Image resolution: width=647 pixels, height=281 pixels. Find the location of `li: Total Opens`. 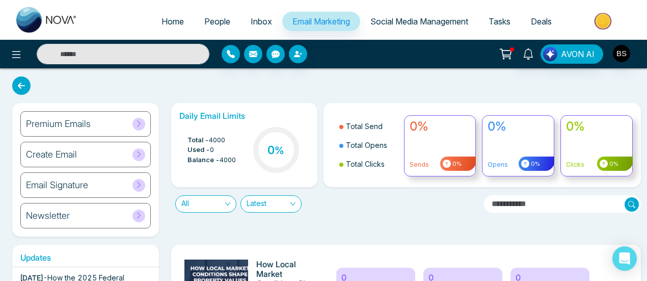

li: Total Opens is located at coordinates (368, 145).